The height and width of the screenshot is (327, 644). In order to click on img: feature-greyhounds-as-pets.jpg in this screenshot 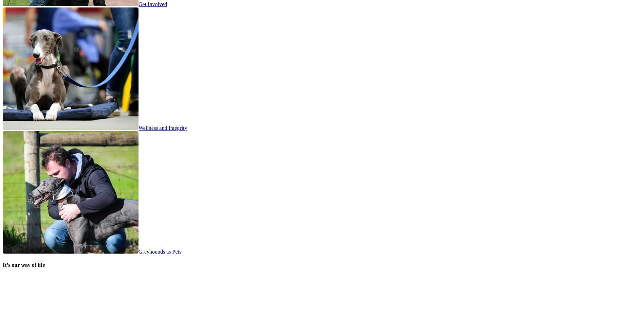, I will do `click(71, 69)`.